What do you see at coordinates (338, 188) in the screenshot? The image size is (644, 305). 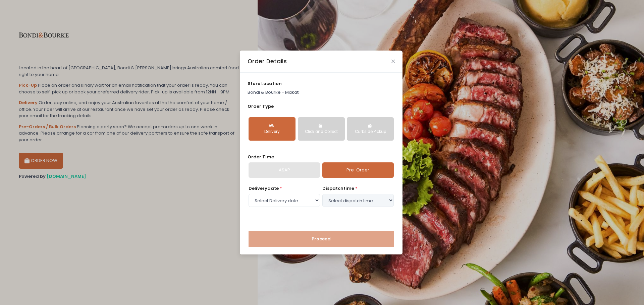 I see `span: dispatch time` at bounding box center [338, 188].